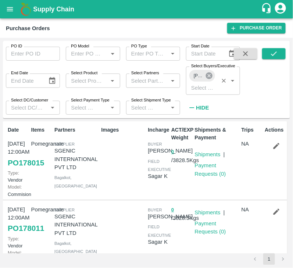 The width and height of the screenshot is (293, 268). I want to click on input: Select Buyers/Executive, so click(202, 87).